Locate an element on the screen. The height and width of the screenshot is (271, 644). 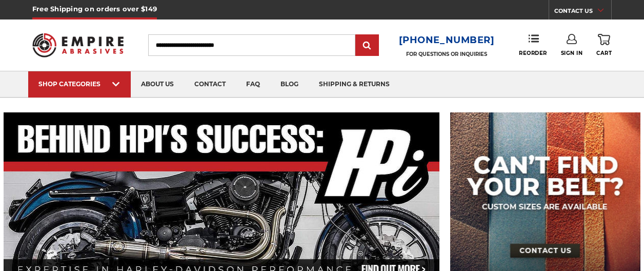
a: CONTACT US is located at coordinates (582, 12).